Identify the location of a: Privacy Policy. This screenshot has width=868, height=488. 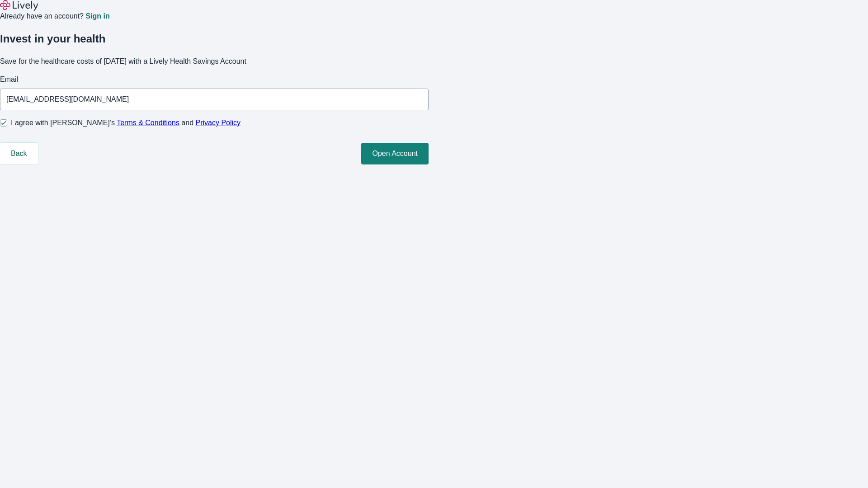
(218, 122).